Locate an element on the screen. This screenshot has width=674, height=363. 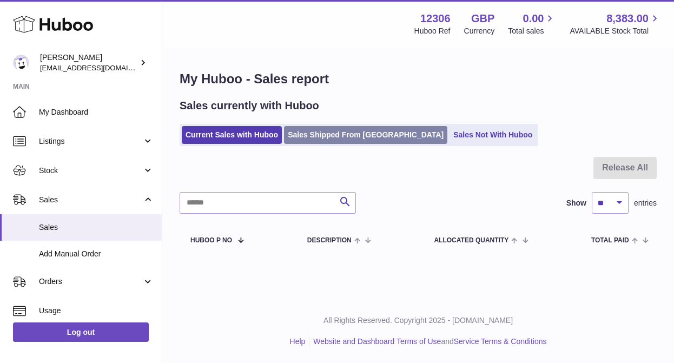
strong: GBP is located at coordinates (483, 18).